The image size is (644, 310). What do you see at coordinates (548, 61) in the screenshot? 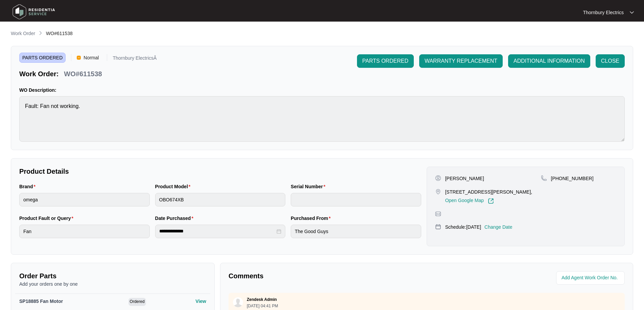
I see `button: ADDITIONAL INFORMATION` at bounding box center [548, 61].